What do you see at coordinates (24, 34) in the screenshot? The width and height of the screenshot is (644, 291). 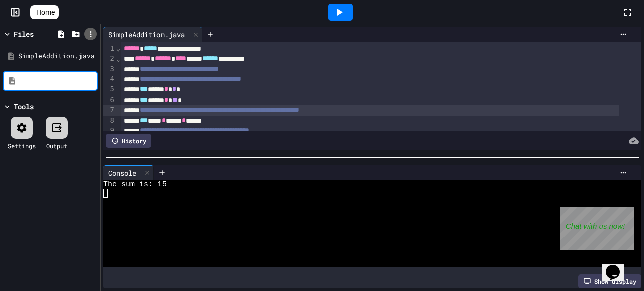 I see `div: Files` at bounding box center [24, 34].